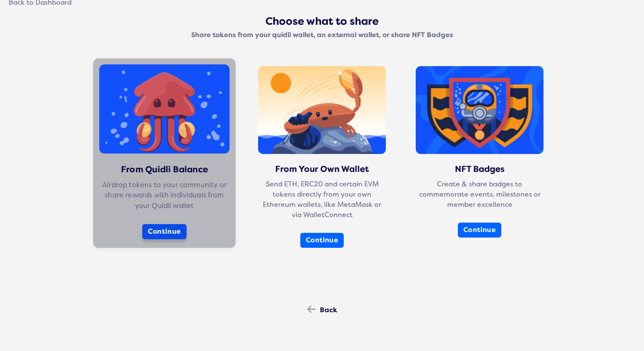 The width and height of the screenshot is (644, 351). I want to click on div: NFT Badges, so click(479, 169).